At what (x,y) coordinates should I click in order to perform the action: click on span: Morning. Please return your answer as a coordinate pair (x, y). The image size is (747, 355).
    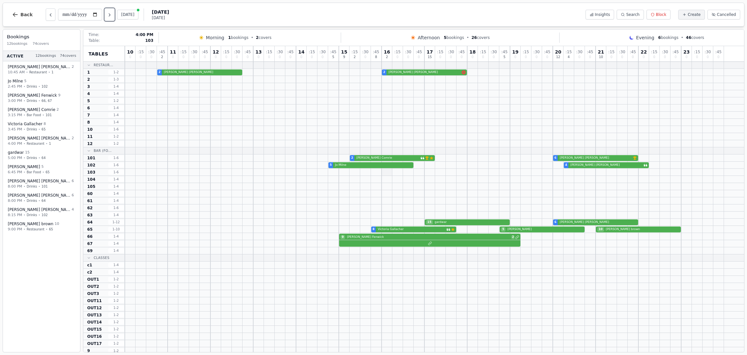
    Looking at the image, I should click on (215, 38).